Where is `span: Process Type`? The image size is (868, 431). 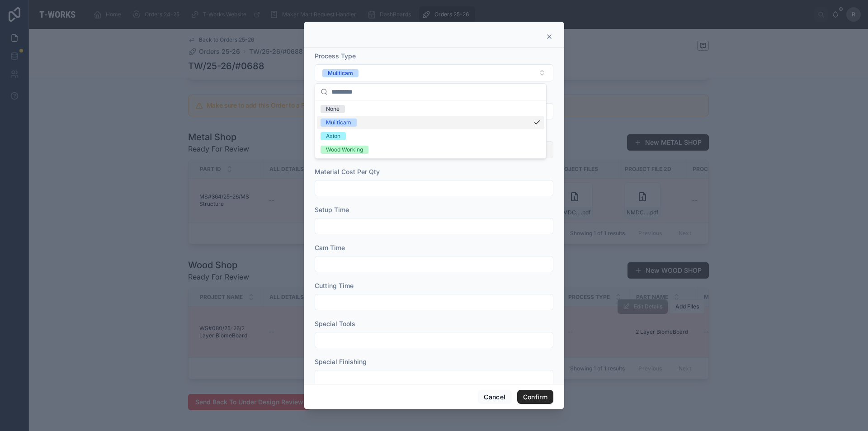 span: Process Type is located at coordinates (335, 56).